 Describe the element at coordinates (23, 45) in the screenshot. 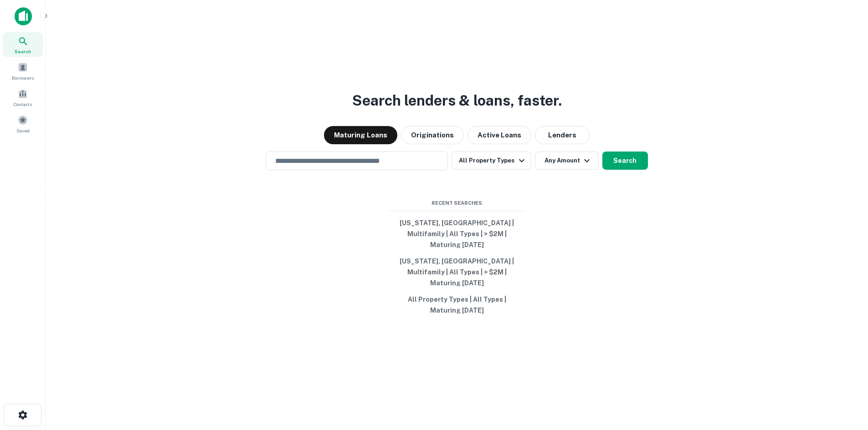

I see `a: Search` at that location.